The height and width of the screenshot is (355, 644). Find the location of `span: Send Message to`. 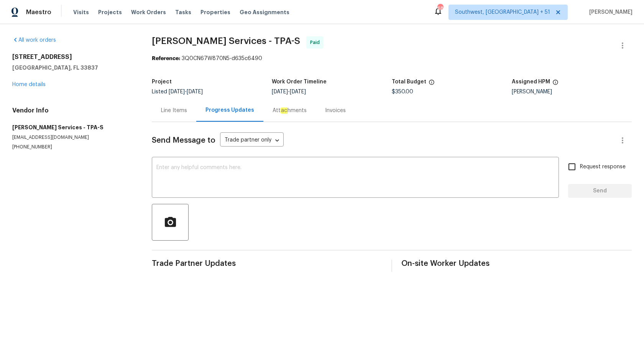

span: Send Message to is located at coordinates (183, 140).